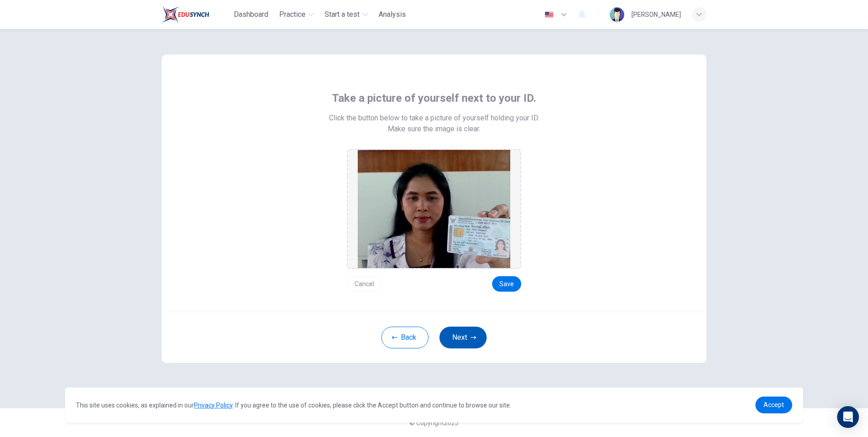 This screenshot has height=437, width=868. Describe the element at coordinates (196, 14) in the screenshot. I see `a: Train Test logo` at that location.